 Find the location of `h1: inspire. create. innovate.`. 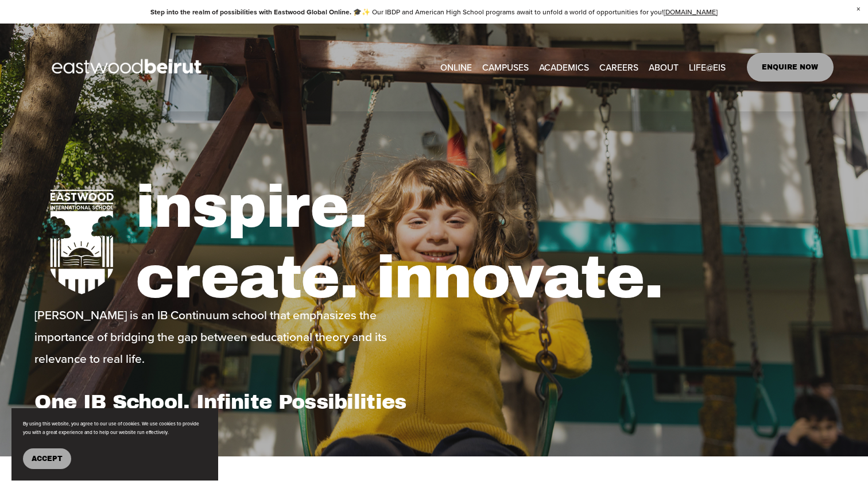

h1: inspire. create. innovate. is located at coordinates (484, 243).